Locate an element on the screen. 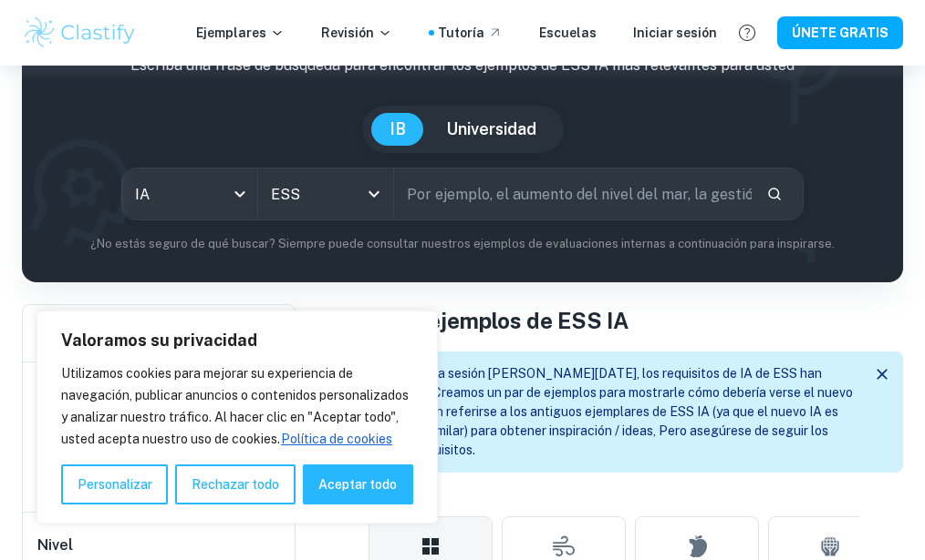 This screenshot has width=925, height=560. button: IB is located at coordinates (398, 129).